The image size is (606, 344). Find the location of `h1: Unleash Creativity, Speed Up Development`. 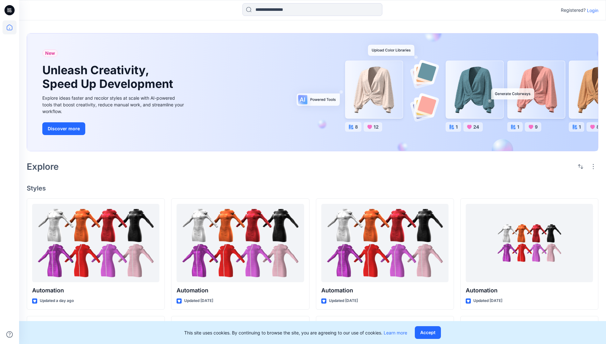

h1: Unleash Creativity, Speed Up Development is located at coordinates (109, 77).